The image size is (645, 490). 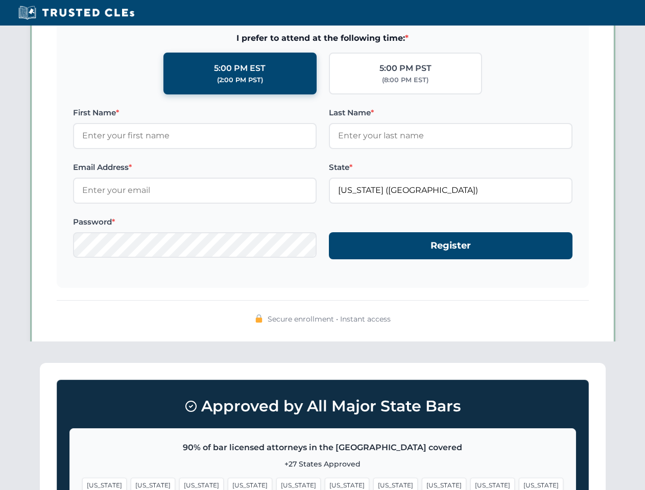 What do you see at coordinates (323, 406) in the screenshot?
I see `h3: Approved by All Major State Bars` at bounding box center [323, 406].